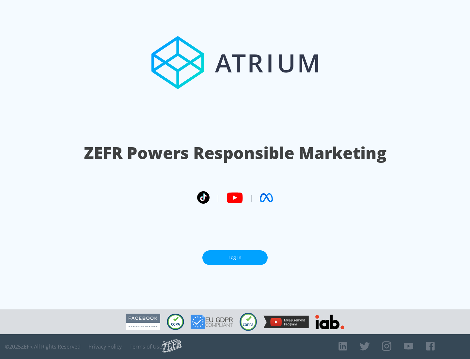  What do you see at coordinates (105, 347) in the screenshot?
I see `a: Privacy Policy` at bounding box center [105, 347].